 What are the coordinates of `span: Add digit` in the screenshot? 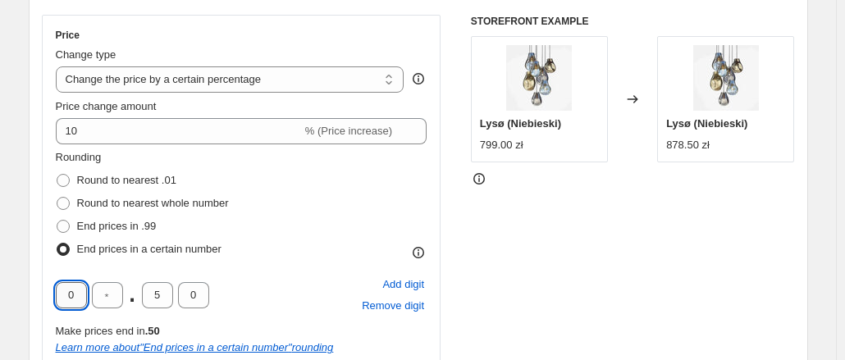 It's located at (403, 285).